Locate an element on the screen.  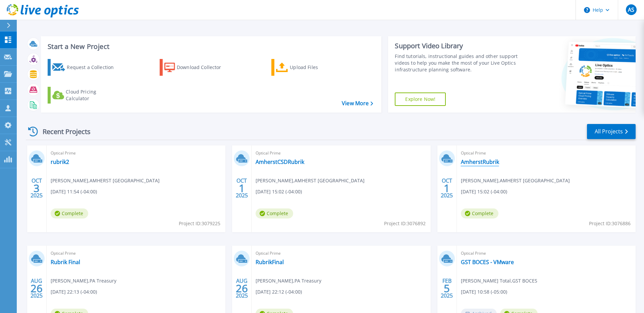
a: AmherstRubrik is located at coordinates (480, 162).